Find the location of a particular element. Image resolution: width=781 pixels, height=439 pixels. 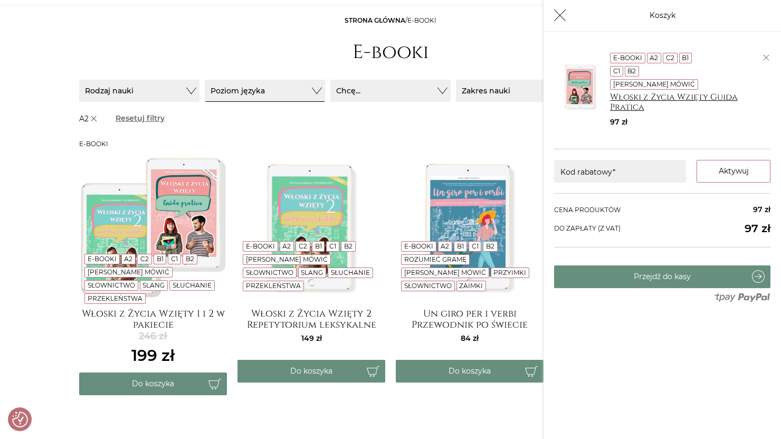

h4: Włoski z Życia Wzięty 2 Repetytorium leksykalne is located at coordinates (311, 319).